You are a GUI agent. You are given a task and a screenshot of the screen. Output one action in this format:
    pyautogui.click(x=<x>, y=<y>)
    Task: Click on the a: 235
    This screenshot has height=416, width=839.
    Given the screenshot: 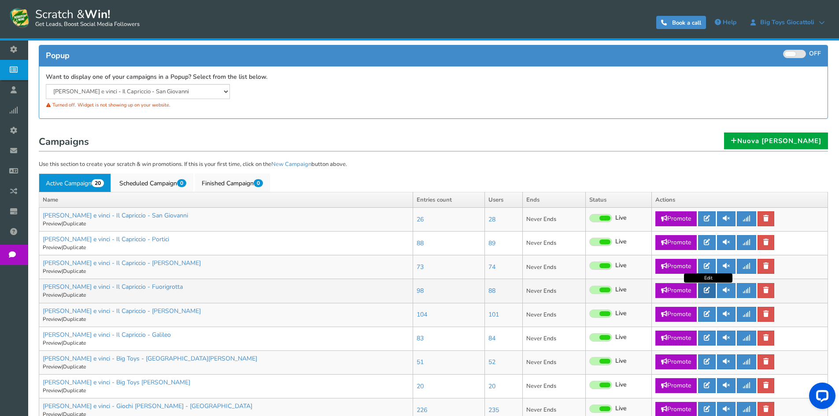 What is the action you would take?
    pyautogui.click(x=494, y=410)
    